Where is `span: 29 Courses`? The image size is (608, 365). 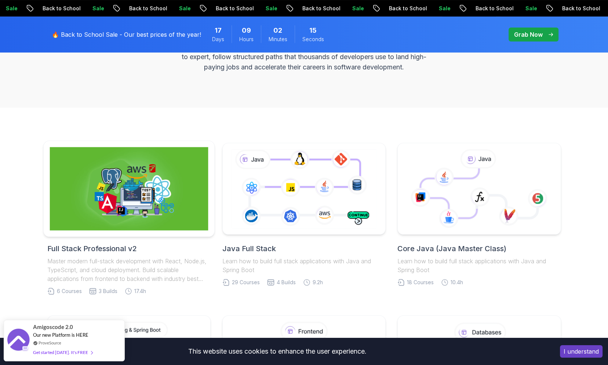 span: 29 Courses is located at coordinates (246, 282).